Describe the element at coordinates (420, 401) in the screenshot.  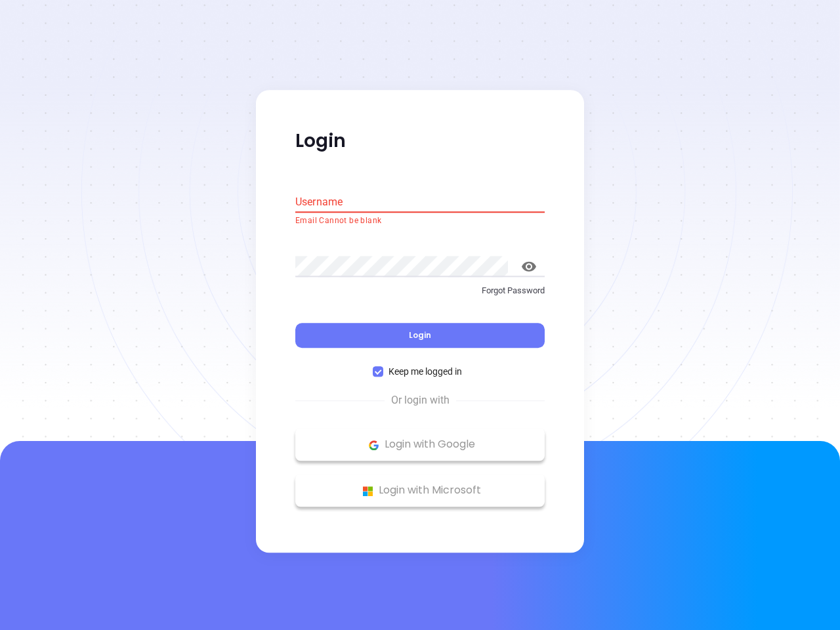
I see `span: Or login with` at that location.